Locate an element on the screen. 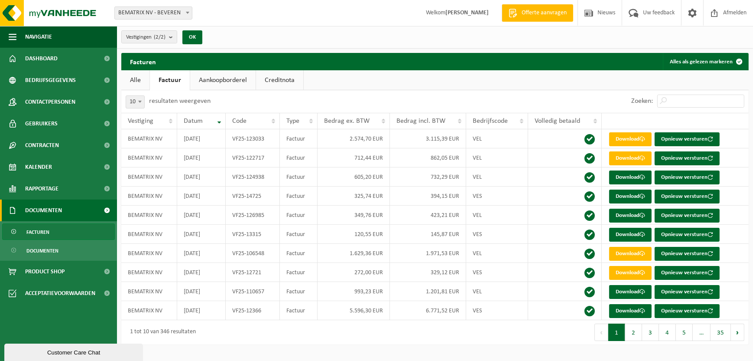 The width and height of the screenshot is (753, 361). a: Documenten is located at coordinates (58, 250).